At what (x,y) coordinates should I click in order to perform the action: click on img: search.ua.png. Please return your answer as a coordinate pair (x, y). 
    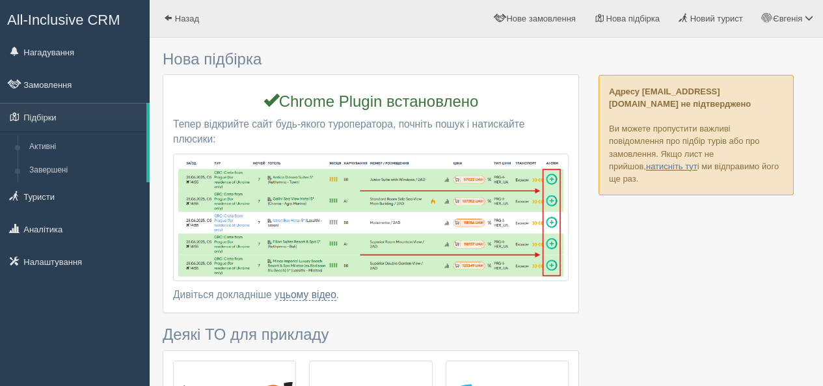
    Looking at the image, I should click on (371, 217).